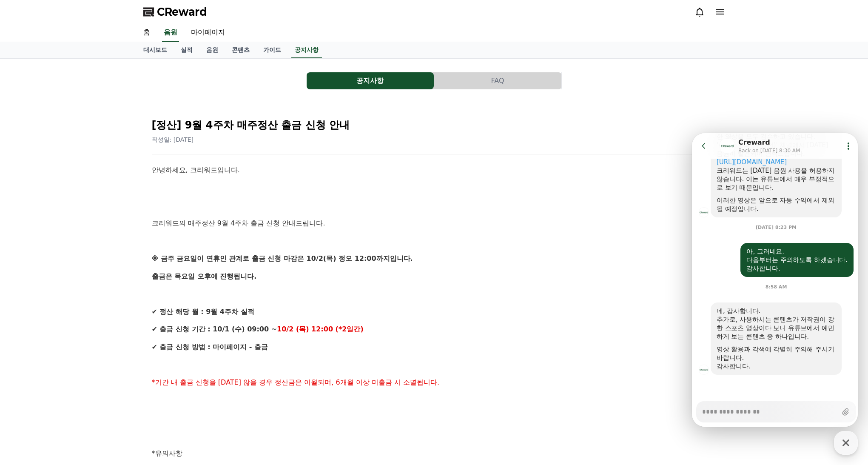 This screenshot has height=465, width=868. What do you see at coordinates (155, 50) in the screenshot?
I see `a: 대시보드` at bounding box center [155, 50].